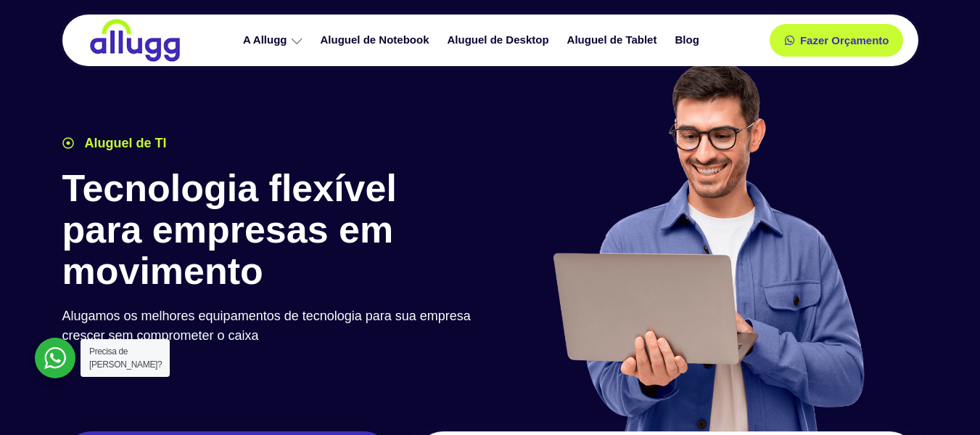 This screenshot has height=435, width=980. Describe the element at coordinates (376, 40) in the screenshot. I see `a: Aluguel de Notebook` at that location.